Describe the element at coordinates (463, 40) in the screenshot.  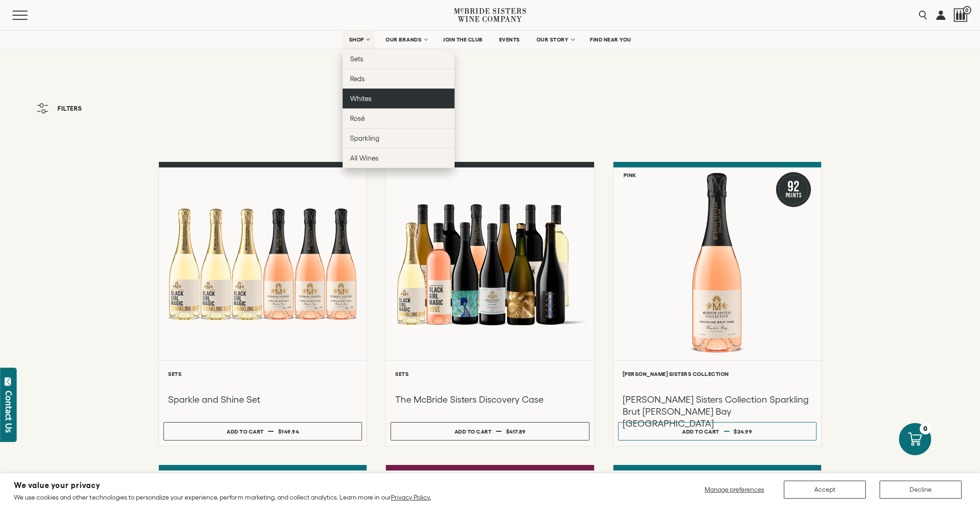
I see `a: JOIN THE CLUB` at that location.